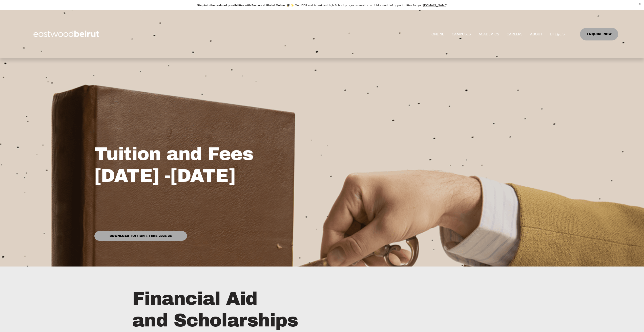 Image resolution: width=644 pixels, height=332 pixels. Describe the element at coordinates (312, 310) in the screenshot. I see `h1: Financial Aid and Scholarships` at that location.